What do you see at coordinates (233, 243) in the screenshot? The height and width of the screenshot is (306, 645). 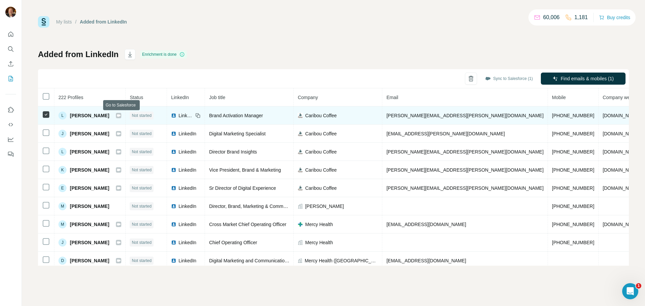 I see `span: Chief Operating Officer` at bounding box center [233, 243].